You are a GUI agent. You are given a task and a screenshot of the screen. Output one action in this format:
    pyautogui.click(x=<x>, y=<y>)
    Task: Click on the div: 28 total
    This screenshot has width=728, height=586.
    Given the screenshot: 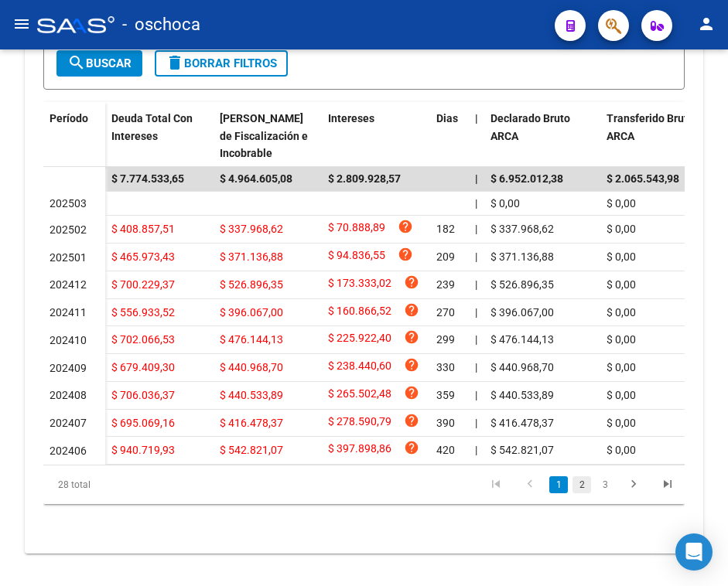 What is the action you would take?
    pyautogui.click(x=108, y=485)
    